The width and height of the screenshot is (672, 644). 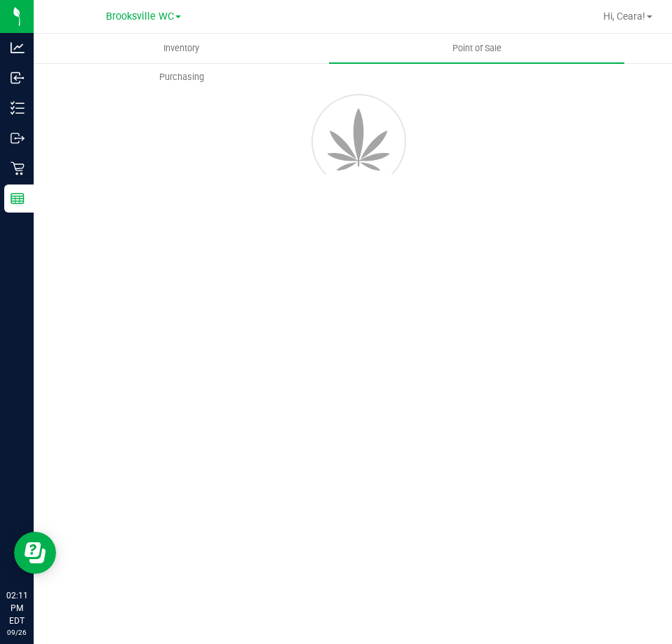 I want to click on a: Inventory, so click(x=181, y=48).